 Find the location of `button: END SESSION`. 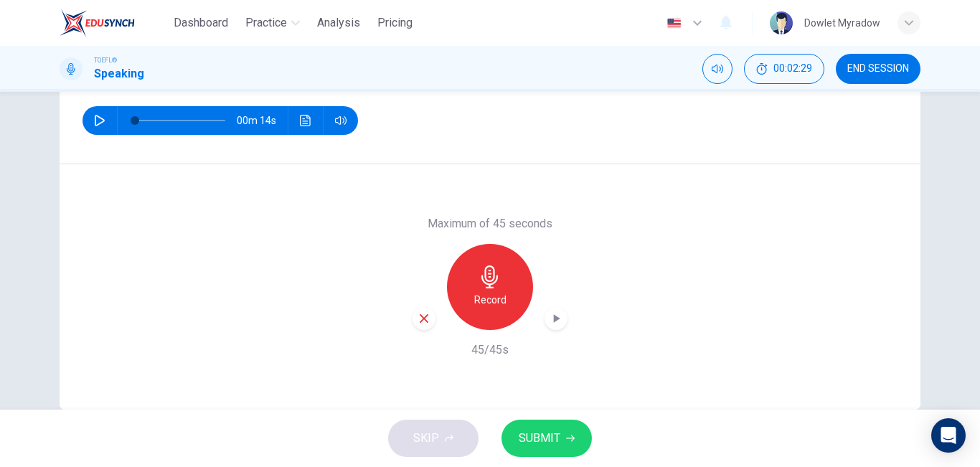

button: END SESSION is located at coordinates (878, 69).